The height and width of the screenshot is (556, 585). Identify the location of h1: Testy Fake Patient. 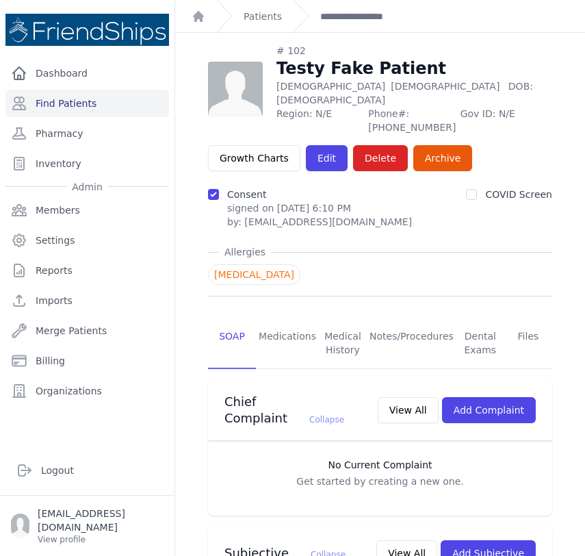
(414, 68).